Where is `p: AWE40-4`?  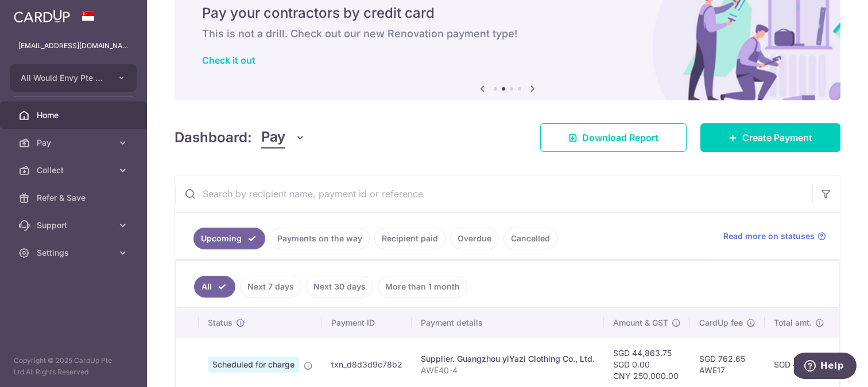
p: AWE40-4 is located at coordinates (507, 371).